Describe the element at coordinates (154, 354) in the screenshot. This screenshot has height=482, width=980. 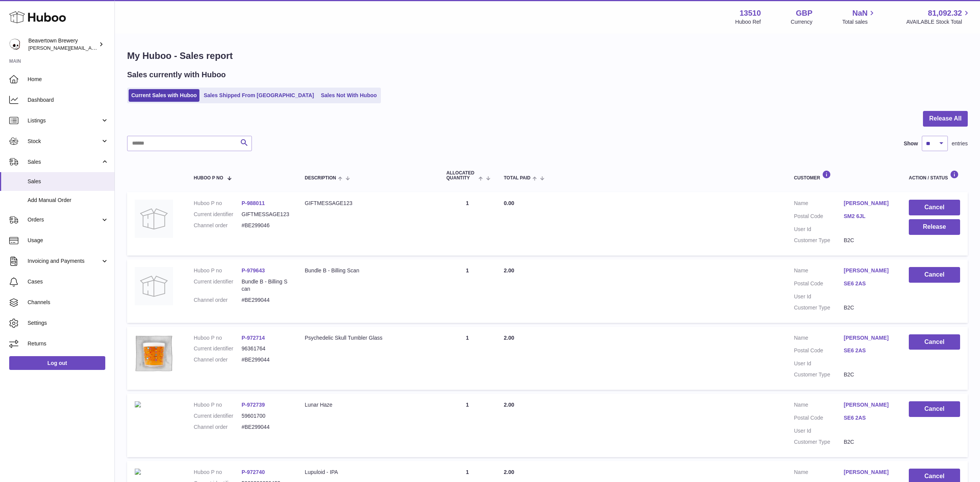
I see `img: beavertown-brewery-psychedelic-tumbler-glass_833d0b27-4866-49f0-895d-c202ab10c88f.png` at that location.